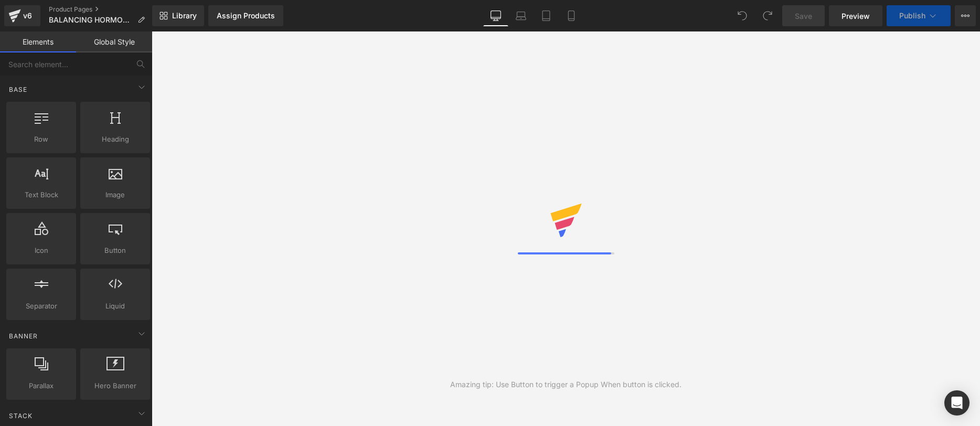 This screenshot has width=980, height=426. Describe the element at coordinates (856, 16) in the screenshot. I see `span: Preview` at that location.